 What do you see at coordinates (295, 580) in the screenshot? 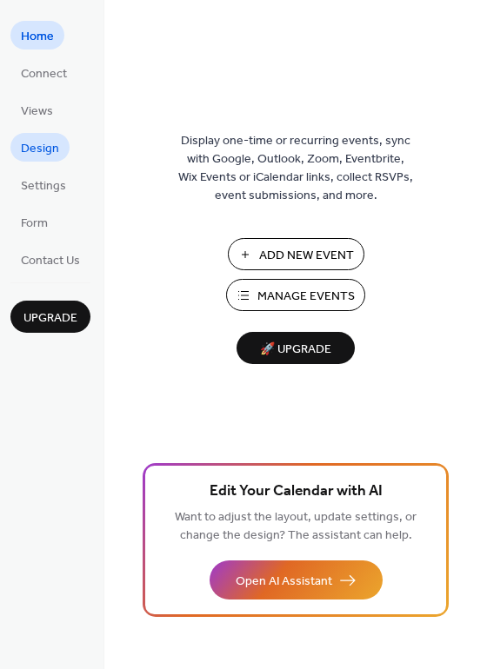
I see `button: Open AI Assistant` at bounding box center [295, 580].